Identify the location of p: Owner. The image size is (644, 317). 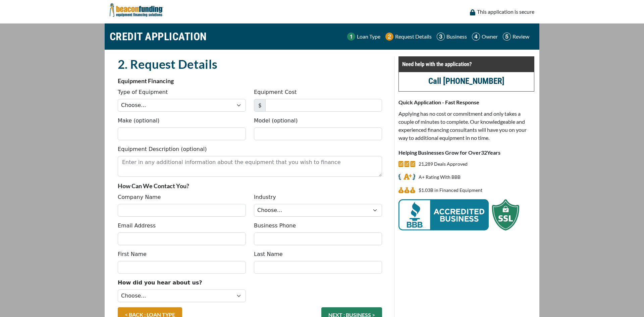
(490, 37).